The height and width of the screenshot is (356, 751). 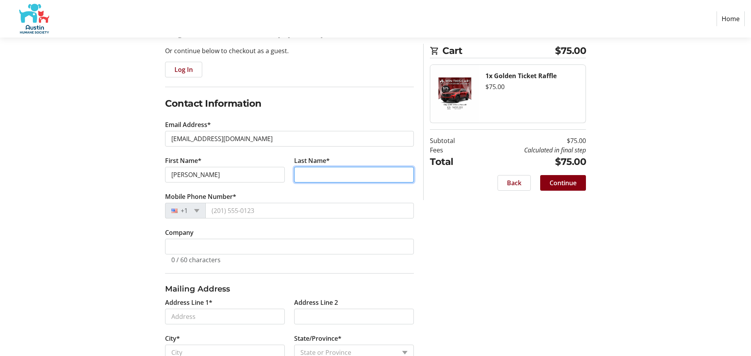 What do you see at coordinates (452, 141) in the screenshot?
I see `td: Subtotal` at bounding box center [452, 141].